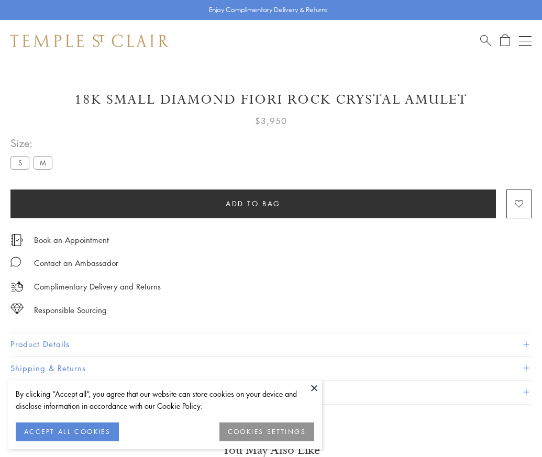 The width and height of the screenshot is (542, 457). Describe the element at coordinates (17, 286) in the screenshot. I see `img: icon_delivery.svg` at that location.